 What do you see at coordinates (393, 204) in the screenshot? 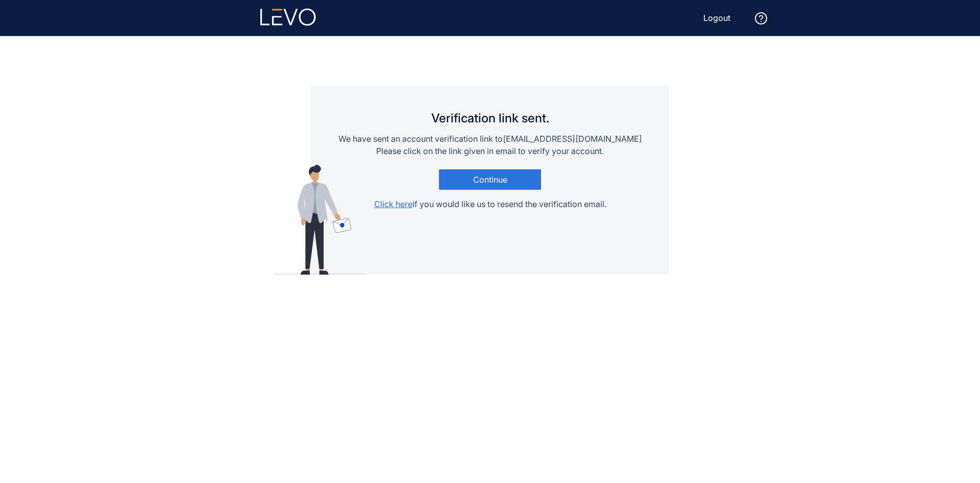
I see `span: Click here` at bounding box center [393, 204].